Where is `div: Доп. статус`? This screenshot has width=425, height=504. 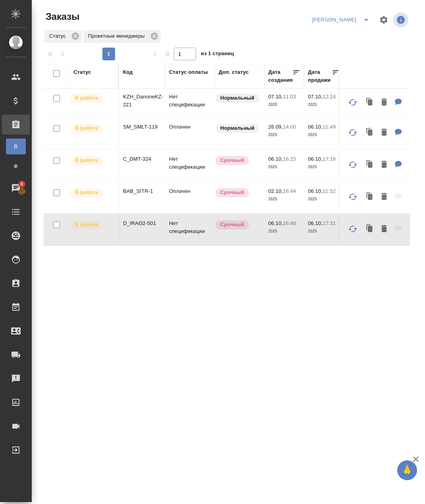 div: Доп. статус is located at coordinates (234, 72).